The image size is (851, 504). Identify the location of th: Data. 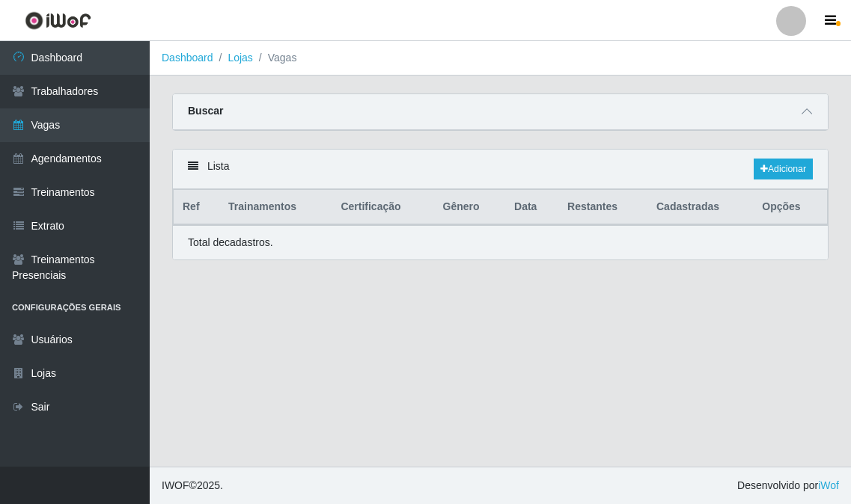
(531, 207).